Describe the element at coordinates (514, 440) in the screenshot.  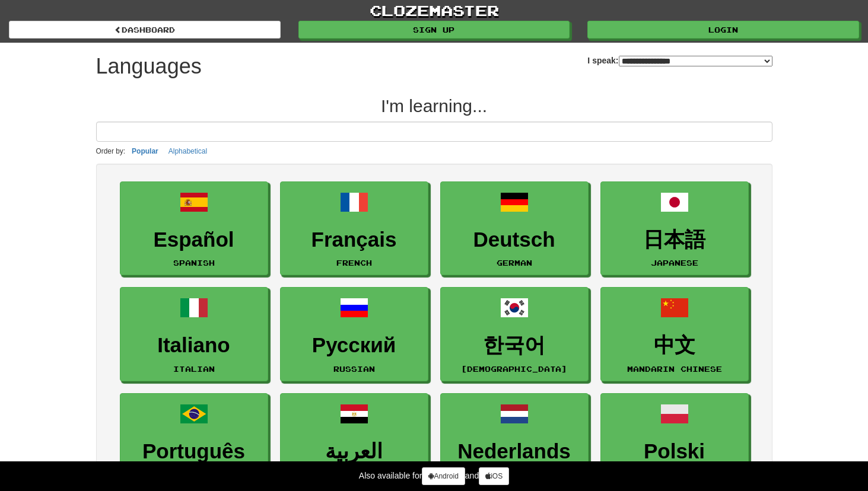
I see `a: NederlandsDutch` at that location.